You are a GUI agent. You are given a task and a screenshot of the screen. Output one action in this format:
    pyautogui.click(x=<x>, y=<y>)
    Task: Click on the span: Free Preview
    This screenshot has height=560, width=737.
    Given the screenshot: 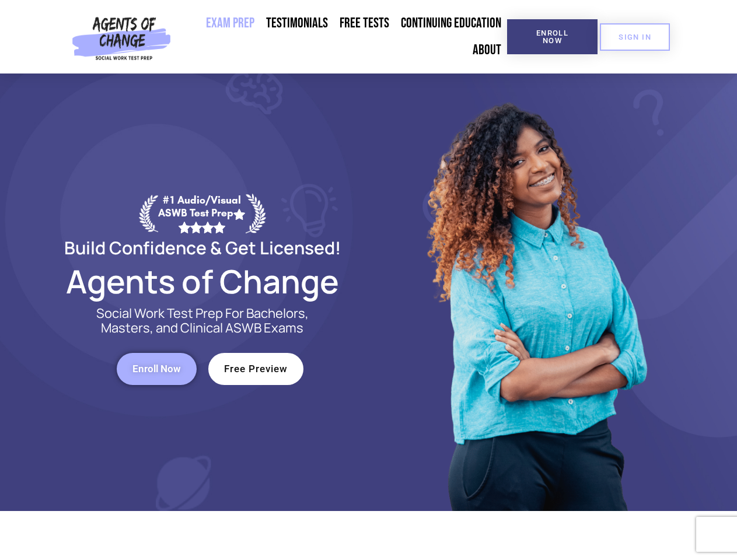 What is the action you would take?
    pyautogui.click(x=255, y=368)
    